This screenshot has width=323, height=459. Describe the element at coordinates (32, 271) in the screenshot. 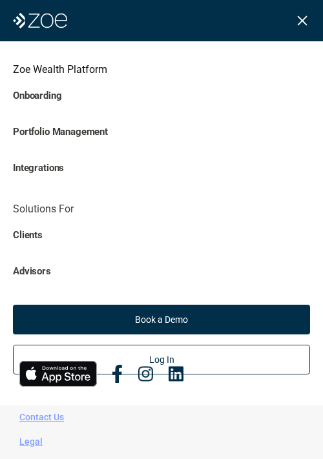

I see `p: Advisors` at that location.